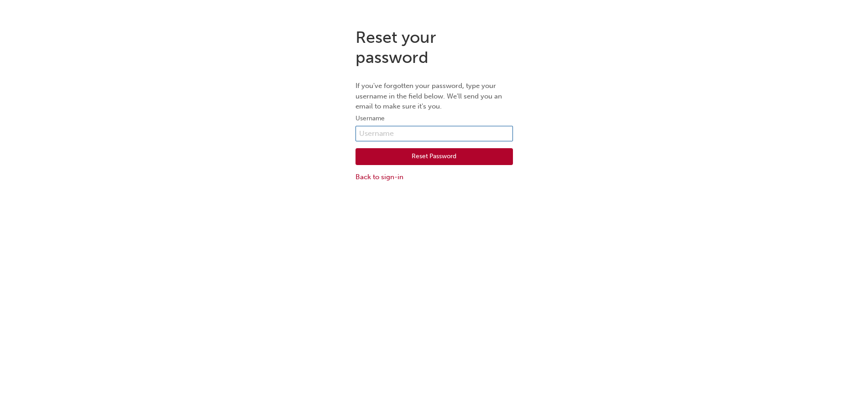 The height and width of the screenshot is (414, 868). I want to click on label: Username, so click(434, 119).